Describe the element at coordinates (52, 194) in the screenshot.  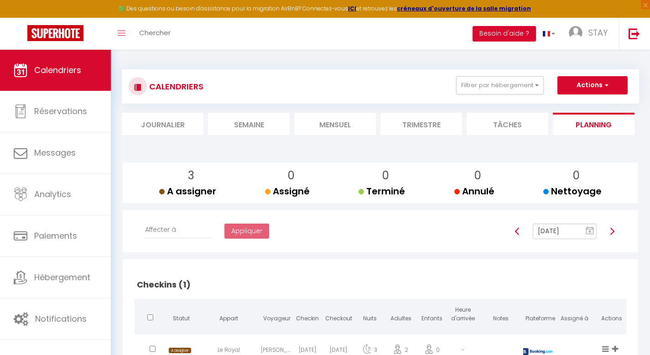
I see `span: Analytics` at that location.